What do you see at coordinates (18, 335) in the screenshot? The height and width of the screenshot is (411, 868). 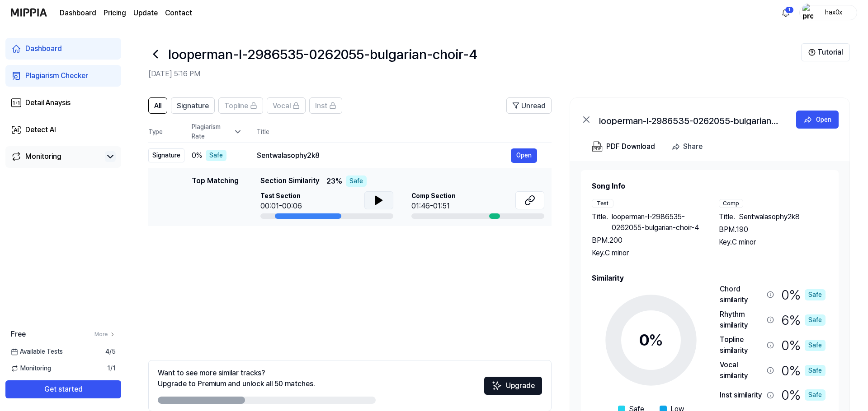 I see `span: Free` at bounding box center [18, 335].